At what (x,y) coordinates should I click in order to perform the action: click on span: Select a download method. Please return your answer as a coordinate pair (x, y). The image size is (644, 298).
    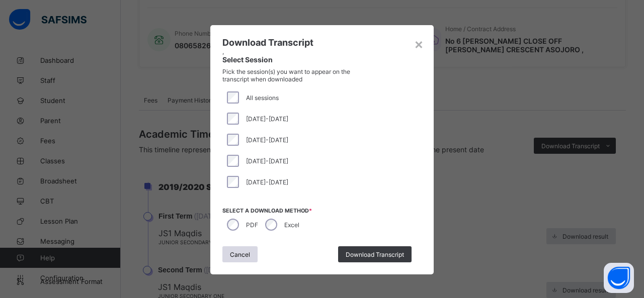
    Looking at the image, I should click on (322, 210).